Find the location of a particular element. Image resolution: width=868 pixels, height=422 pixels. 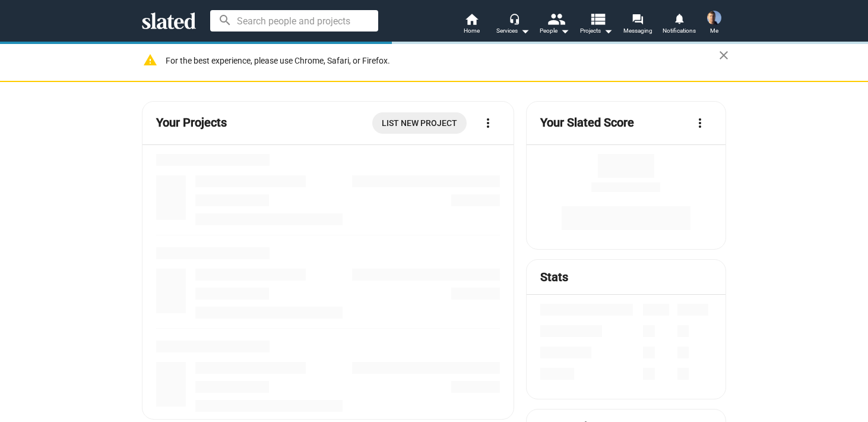

a: Notifications is located at coordinates (679, 25).